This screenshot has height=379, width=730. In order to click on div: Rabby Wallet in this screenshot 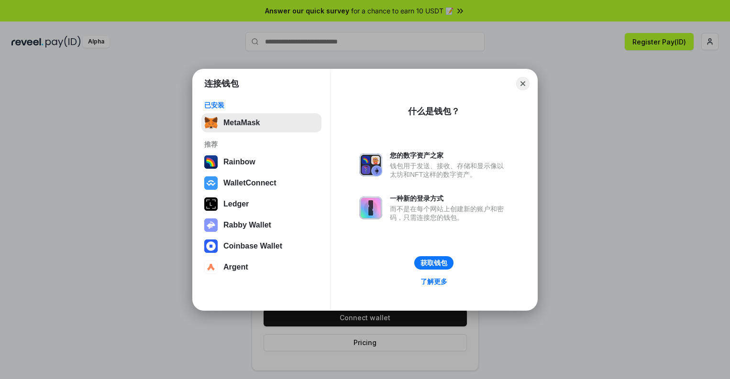, I will do `click(247, 225)`.